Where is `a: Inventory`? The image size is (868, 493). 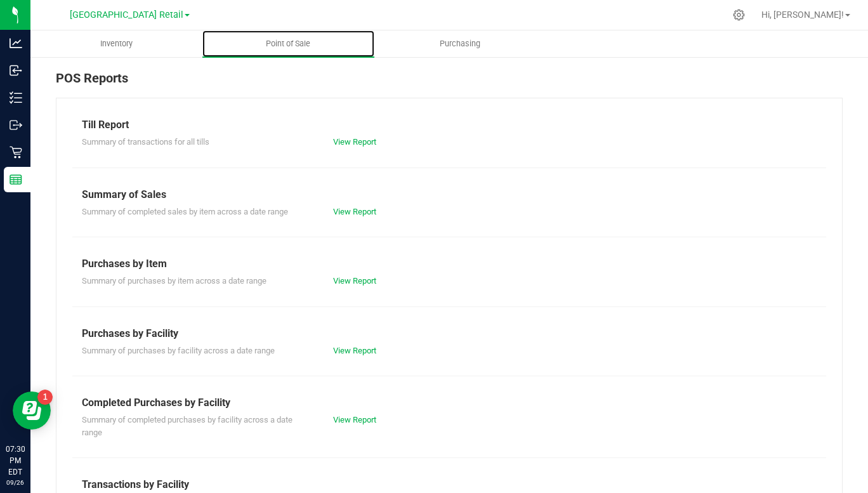 a: Inventory is located at coordinates (116, 44).